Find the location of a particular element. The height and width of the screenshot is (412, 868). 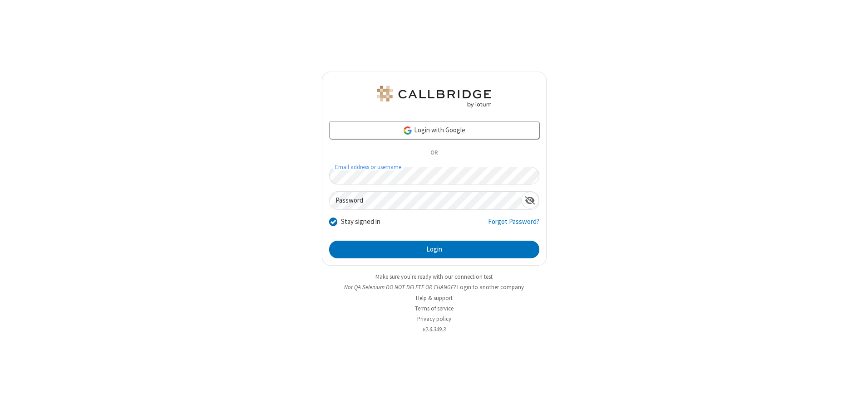

li: v2.6.349.3 is located at coordinates (434, 329).